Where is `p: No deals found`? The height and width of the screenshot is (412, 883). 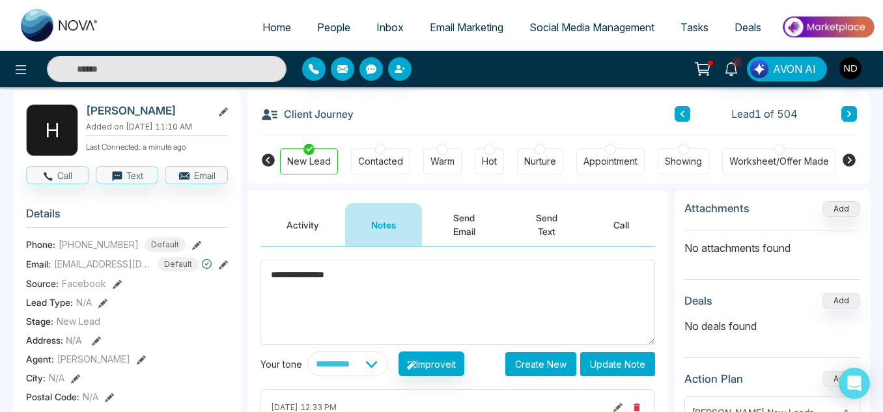
p: No deals found is located at coordinates (773, 326).